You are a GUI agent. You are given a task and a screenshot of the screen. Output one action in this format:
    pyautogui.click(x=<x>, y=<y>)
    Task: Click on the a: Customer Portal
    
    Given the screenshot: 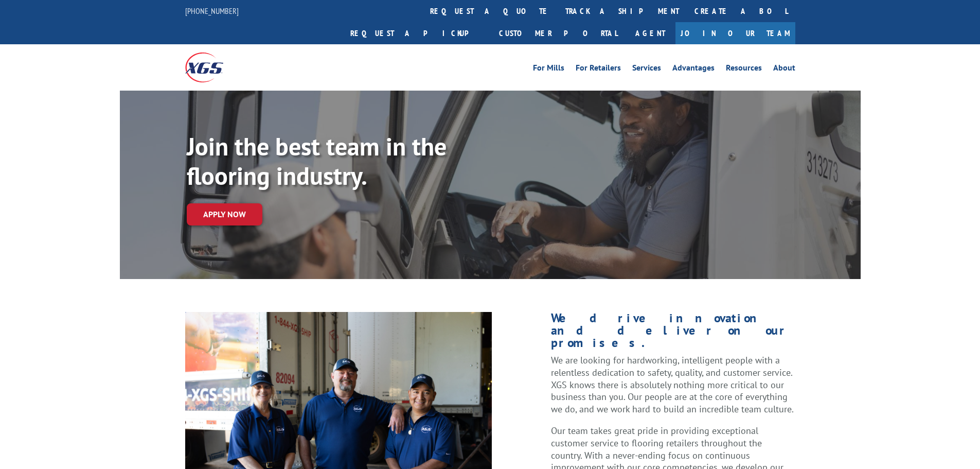 What is the action you would take?
    pyautogui.click(x=558, y=33)
    